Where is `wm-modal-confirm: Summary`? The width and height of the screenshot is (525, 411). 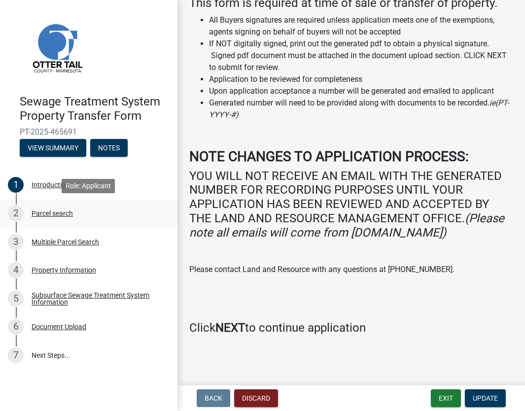
wm-modal-confirm: Summary is located at coordinates (53, 148).